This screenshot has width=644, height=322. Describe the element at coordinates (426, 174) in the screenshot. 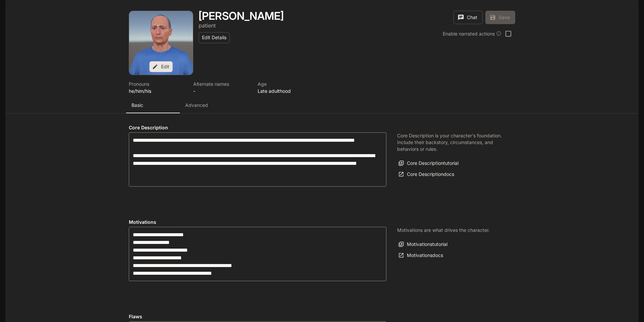

I see `a: Core Descriptiondocs` at that location.